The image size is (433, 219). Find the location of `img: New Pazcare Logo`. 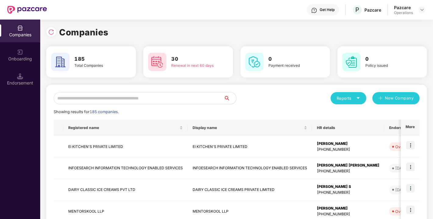

img: New Pazcare Logo is located at coordinates (27, 10).